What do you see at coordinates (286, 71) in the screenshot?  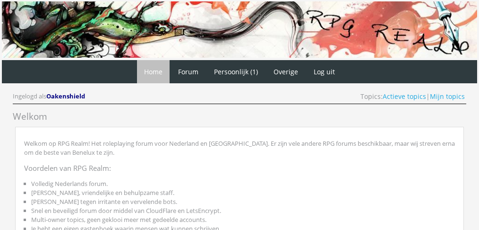 I see `a: Overige` at bounding box center [286, 71].